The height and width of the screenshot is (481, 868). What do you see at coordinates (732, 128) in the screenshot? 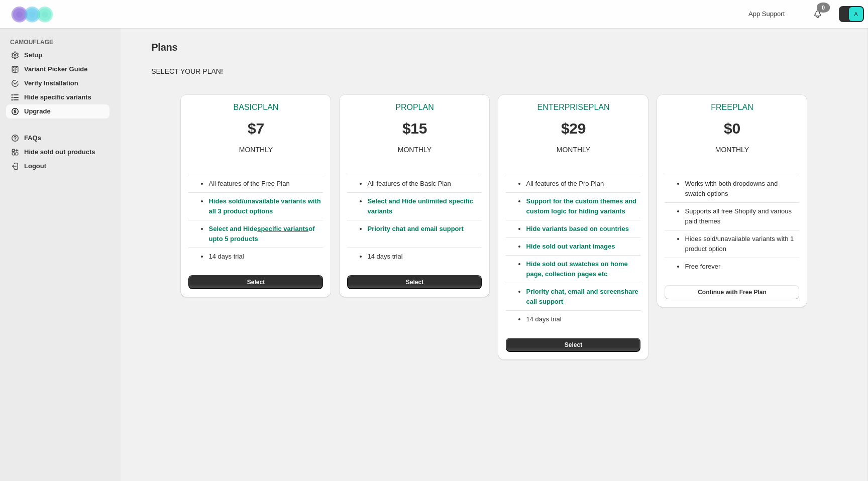
I see `p: $0` at bounding box center [732, 128].